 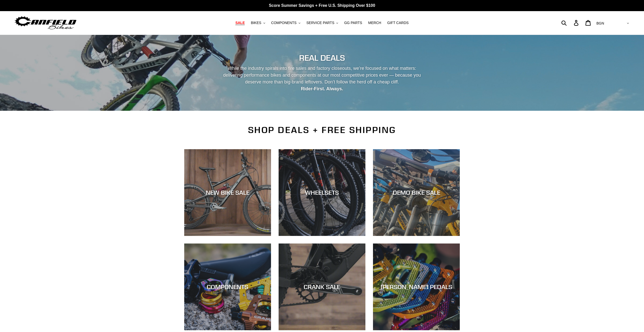 What do you see at coordinates (227, 192) in the screenshot?
I see `a: NEW BIKE SALE` at bounding box center [227, 192].